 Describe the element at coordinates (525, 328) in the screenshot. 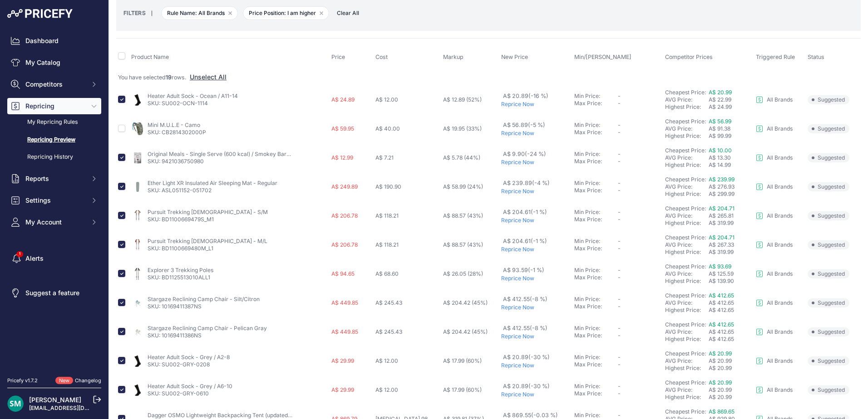

I see `span: A$ 412.55` at that location.